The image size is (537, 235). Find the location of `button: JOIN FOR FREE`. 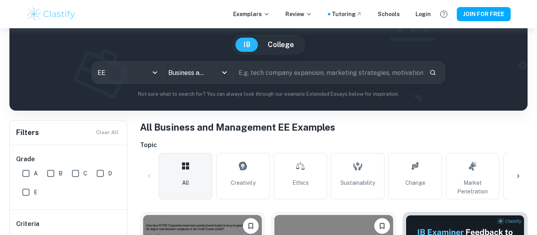

button: JOIN FOR FREE is located at coordinates (483, 14).